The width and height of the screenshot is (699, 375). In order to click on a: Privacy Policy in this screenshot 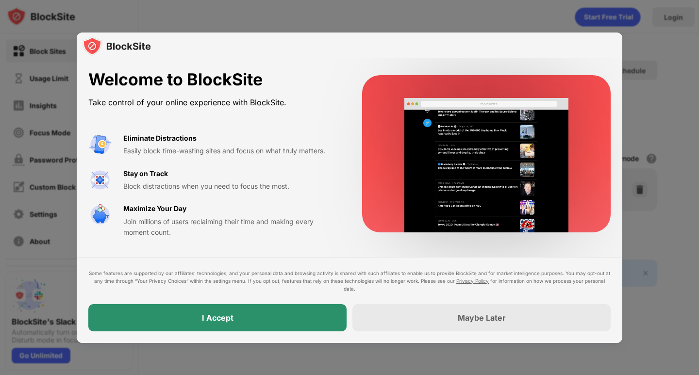, I will do `click(472, 281)`.